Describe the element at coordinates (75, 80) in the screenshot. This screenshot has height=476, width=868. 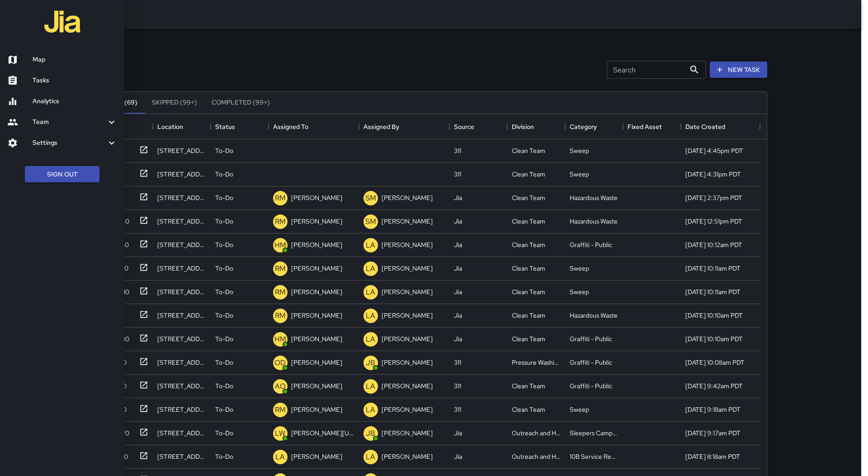
I see `h6: Tasks` at that location.